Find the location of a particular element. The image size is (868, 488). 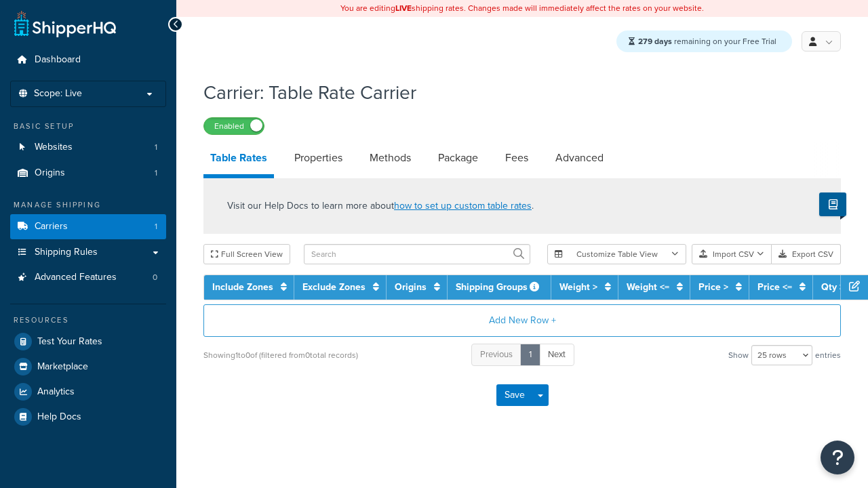

div: Manage Shipping is located at coordinates (88, 205).